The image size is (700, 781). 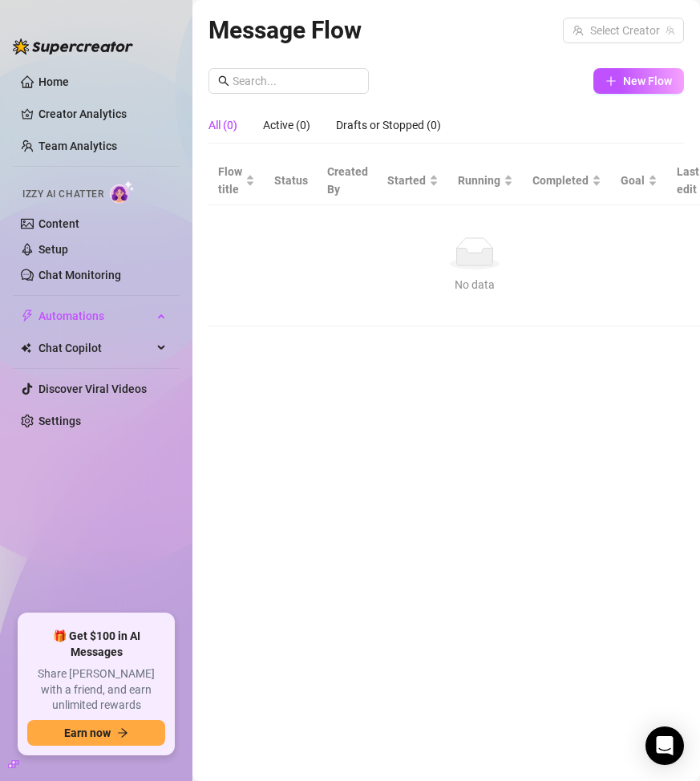 What do you see at coordinates (291, 180) in the screenshot?
I see `th: Status` at bounding box center [291, 180].